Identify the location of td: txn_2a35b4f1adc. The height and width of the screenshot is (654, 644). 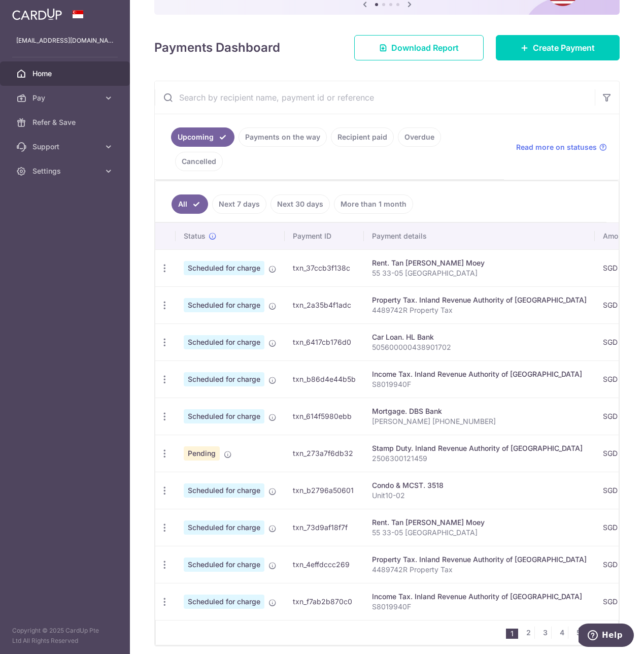
(325, 305).